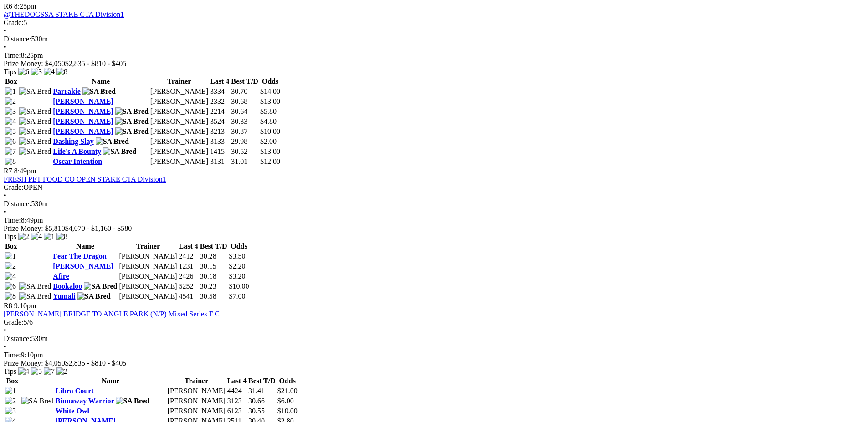  I want to click on img: 6, so click(24, 72).